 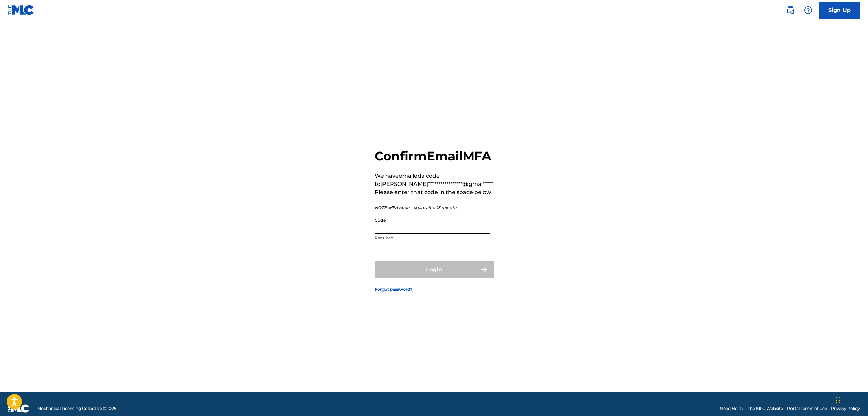 I want to click on a: Need Help?, so click(x=732, y=408).